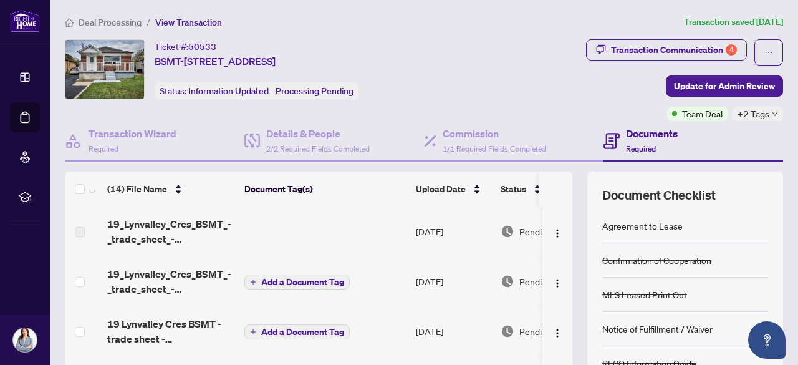 The width and height of the screenshot is (798, 365). What do you see at coordinates (495, 148) in the screenshot?
I see `span: 1/1 Required Fields Completed` at bounding box center [495, 148].